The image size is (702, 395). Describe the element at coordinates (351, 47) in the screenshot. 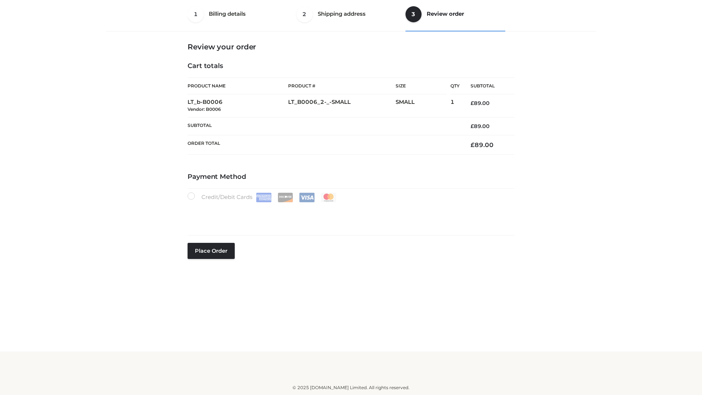

I see `h3: Review your order` at that location.